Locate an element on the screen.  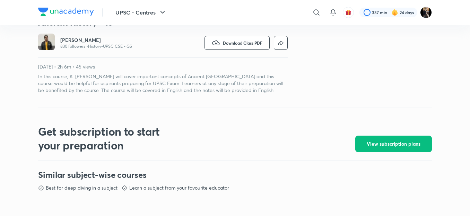
img: avatar is located at coordinates (348, 12).